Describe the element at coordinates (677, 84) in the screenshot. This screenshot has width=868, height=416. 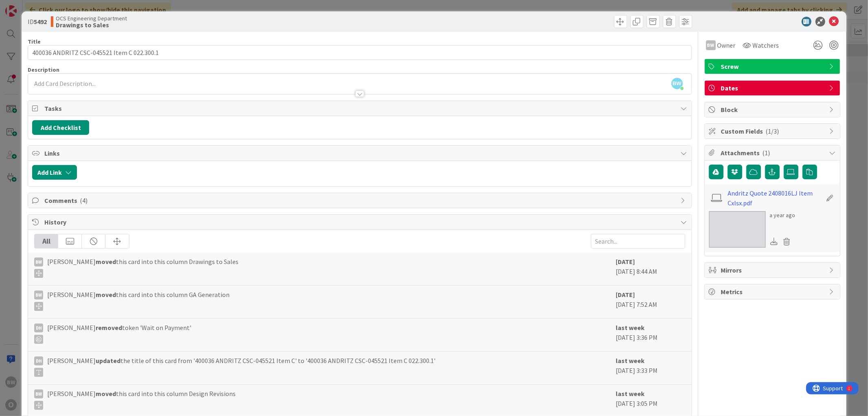
I see `span: BW` at that location.